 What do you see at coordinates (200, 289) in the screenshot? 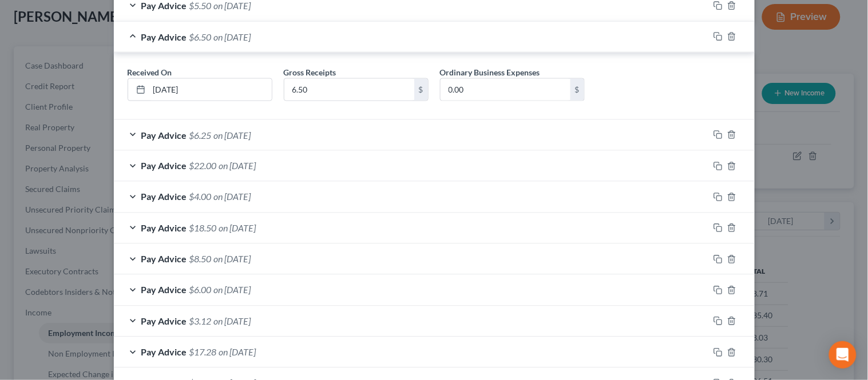
I see `span: $6.00` at bounding box center [200, 289].